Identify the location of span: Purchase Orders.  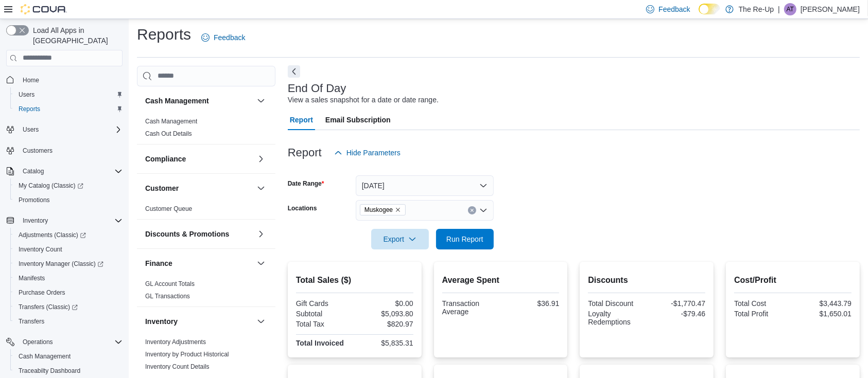
(42, 293).